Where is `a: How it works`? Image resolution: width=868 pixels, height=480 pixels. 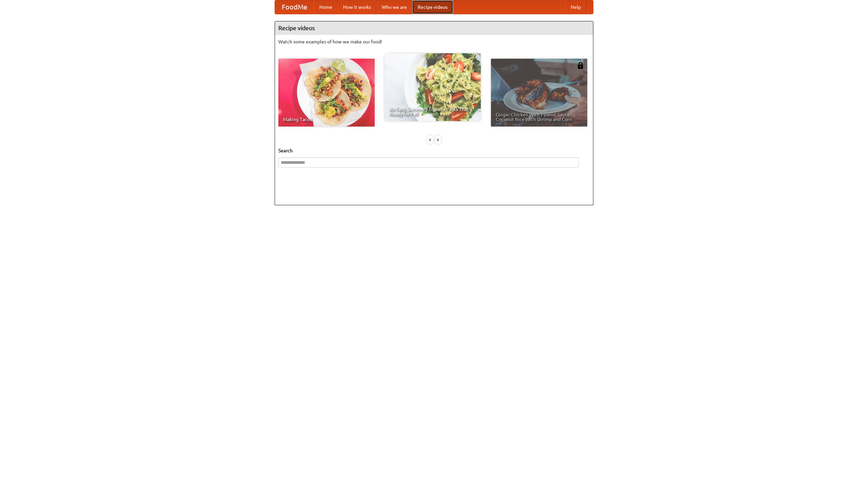
a: How it works is located at coordinates (357, 7).